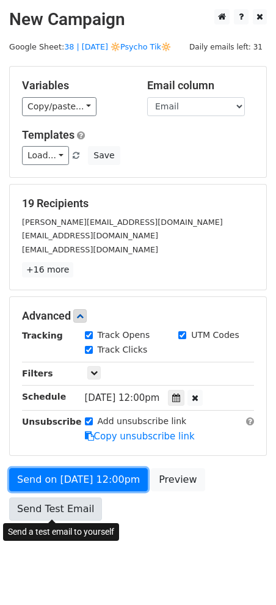 This screenshot has width=276, height=605. I want to click on a: Preview, so click(178, 479).